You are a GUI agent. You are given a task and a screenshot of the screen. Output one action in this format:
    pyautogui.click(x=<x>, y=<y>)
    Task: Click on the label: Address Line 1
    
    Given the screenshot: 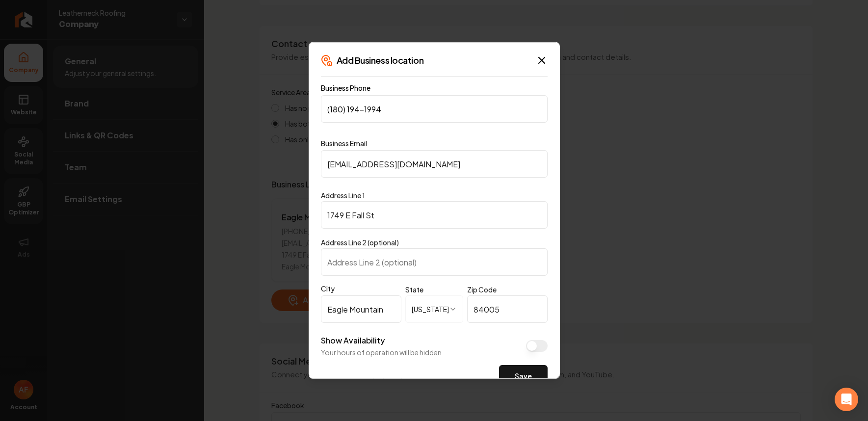 What is the action you would take?
    pyautogui.click(x=343, y=195)
    